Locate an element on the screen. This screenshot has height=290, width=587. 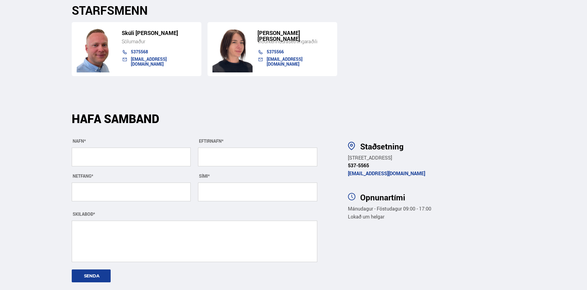
div: SKILABOÐ* is located at coordinates (195, 214).